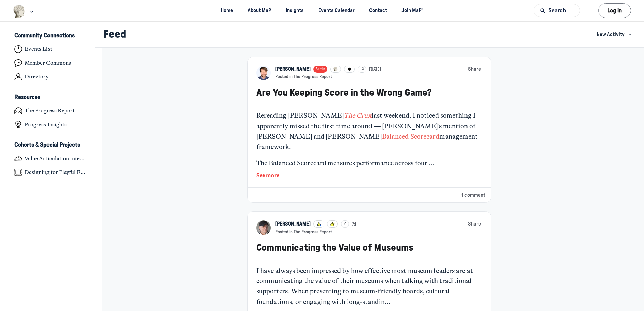 This screenshot has height=311, width=644. I want to click on span: +3, so click(362, 70).